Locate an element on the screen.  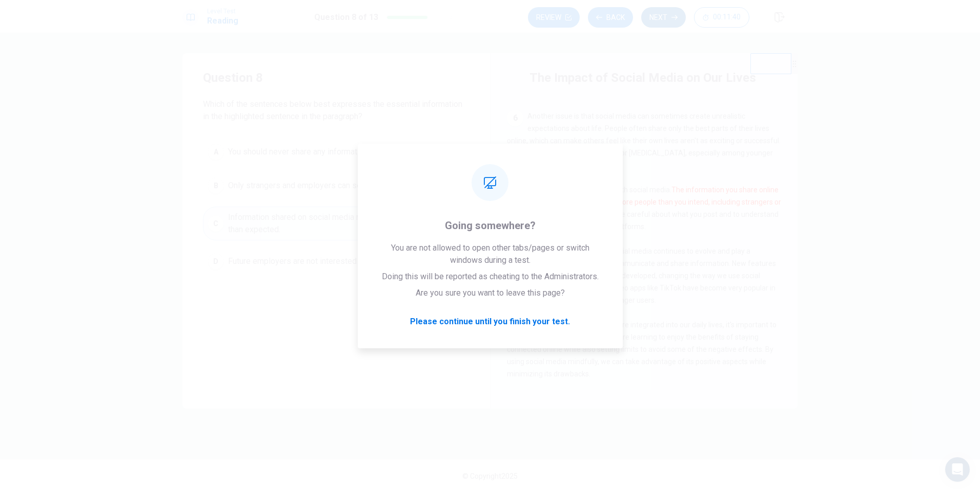
h1: Question 8 of 13 is located at coordinates (346, 17).